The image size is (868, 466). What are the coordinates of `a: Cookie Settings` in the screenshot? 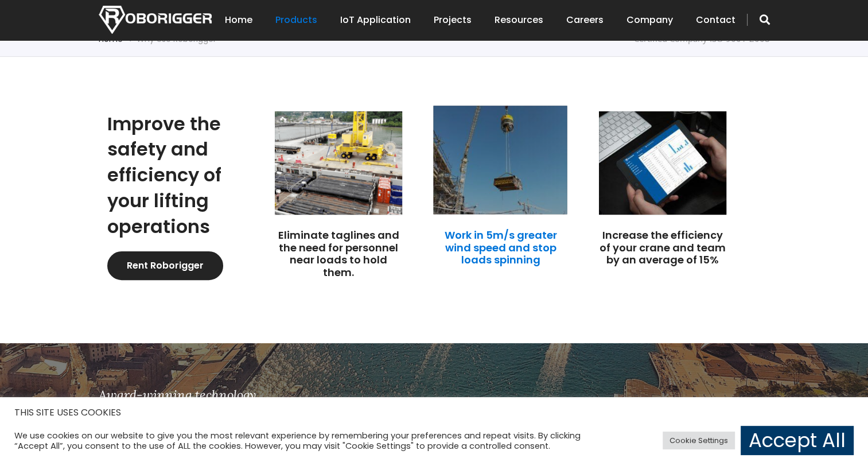 It's located at (699, 440).